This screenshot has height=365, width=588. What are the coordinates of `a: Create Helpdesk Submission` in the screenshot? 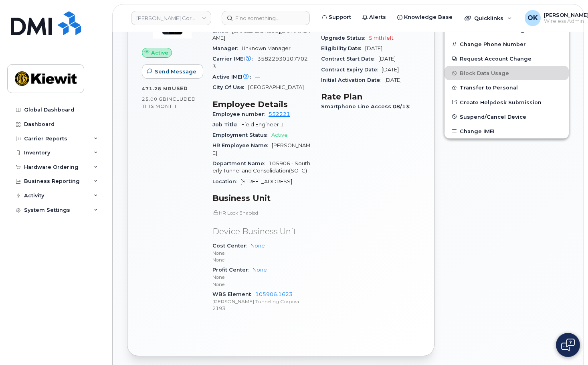 It's located at (507, 102).